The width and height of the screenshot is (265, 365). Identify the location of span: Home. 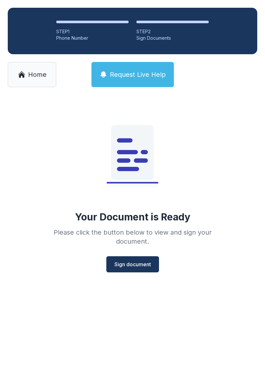
(37, 75).